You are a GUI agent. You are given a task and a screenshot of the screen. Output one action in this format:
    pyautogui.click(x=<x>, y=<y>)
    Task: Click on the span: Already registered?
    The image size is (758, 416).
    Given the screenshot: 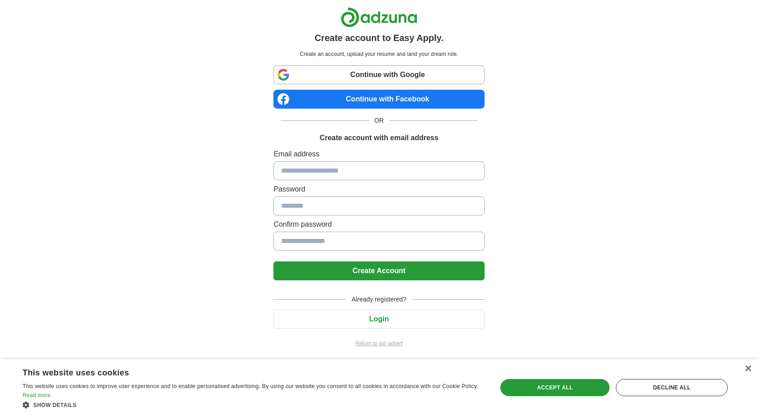 What is the action you would take?
    pyautogui.click(x=378, y=299)
    